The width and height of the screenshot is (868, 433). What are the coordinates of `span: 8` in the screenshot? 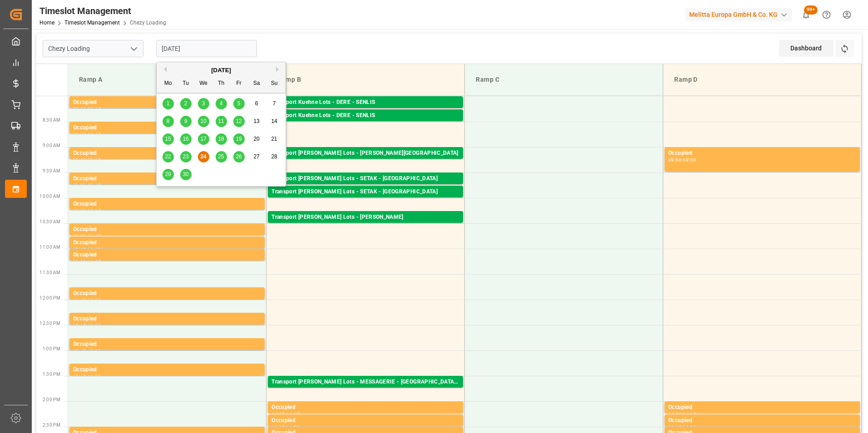 It's located at (168, 121).